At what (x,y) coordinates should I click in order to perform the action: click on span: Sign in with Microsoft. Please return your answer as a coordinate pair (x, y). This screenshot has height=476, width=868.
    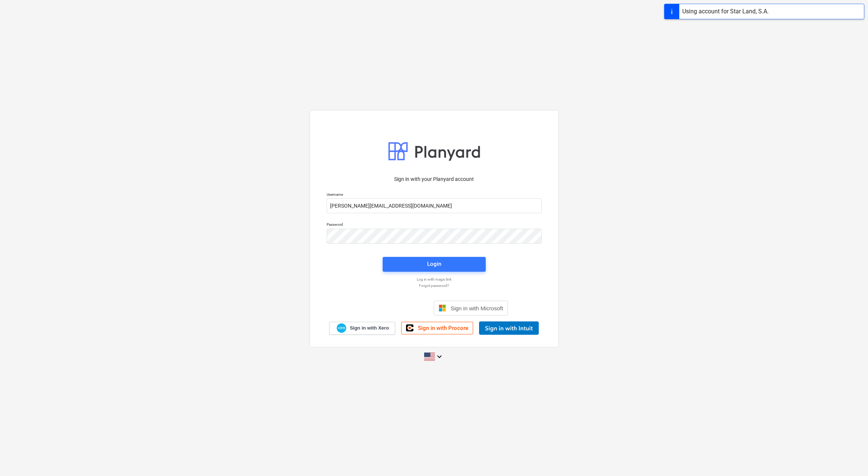
    Looking at the image, I should click on (477, 308).